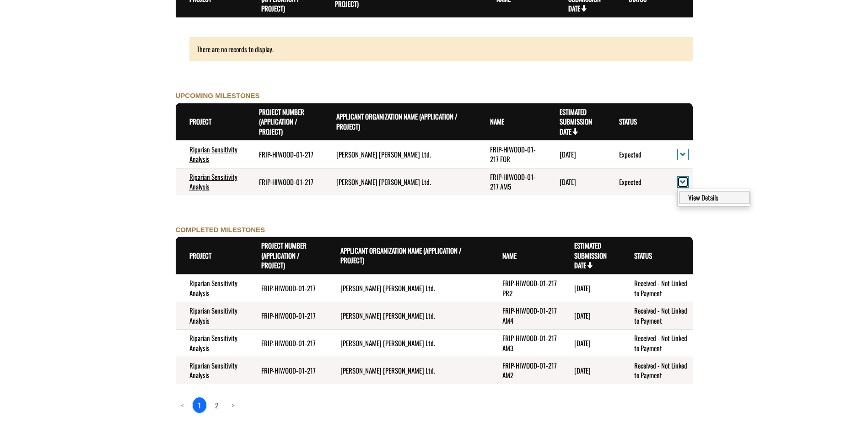  What do you see at coordinates (28, 67) in the screenshot?
I see `label: File field for users to download amendment request template` at bounding box center [28, 67].